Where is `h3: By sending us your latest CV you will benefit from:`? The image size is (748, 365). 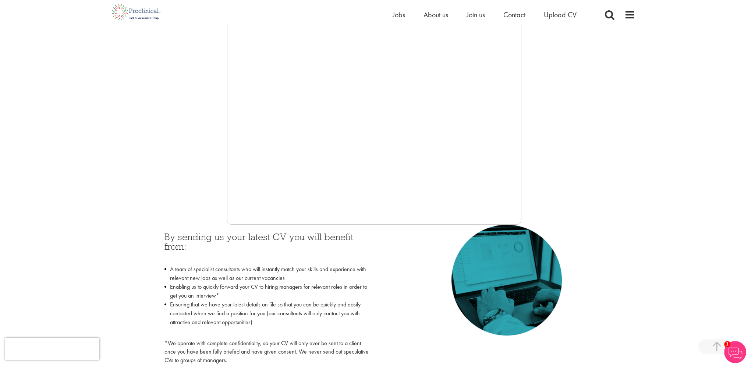 h3: By sending us your latest CV you will benefit from: is located at coordinates (267, 246).